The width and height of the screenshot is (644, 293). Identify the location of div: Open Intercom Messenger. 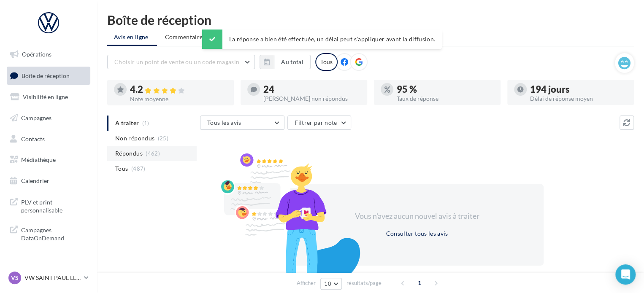
(626, 275).